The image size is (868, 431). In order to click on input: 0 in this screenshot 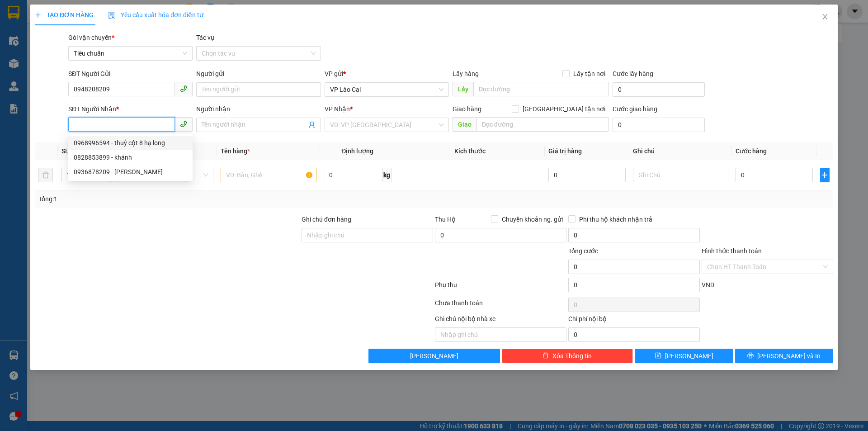, I will do `click(587, 175)`.